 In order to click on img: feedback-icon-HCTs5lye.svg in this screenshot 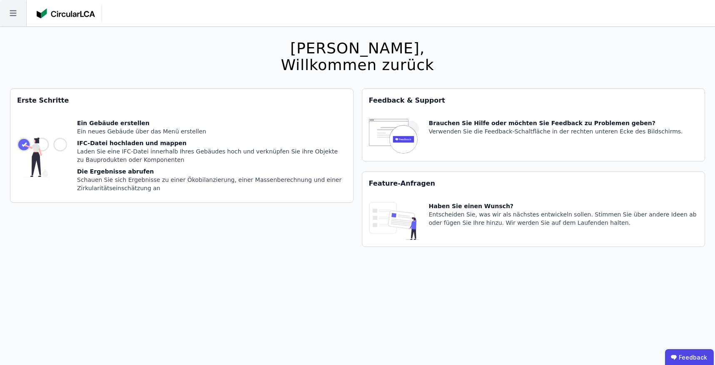, I will do `click(394, 136)`.